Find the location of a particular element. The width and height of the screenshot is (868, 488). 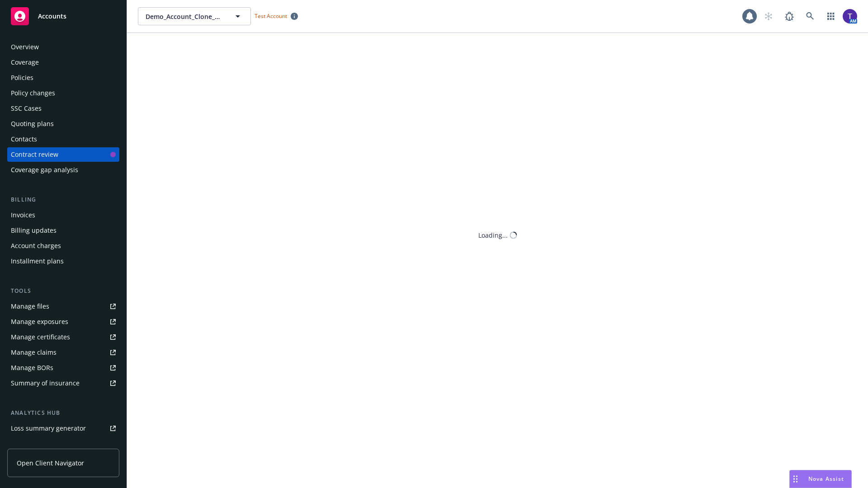

a: Billing updates is located at coordinates (63, 230).